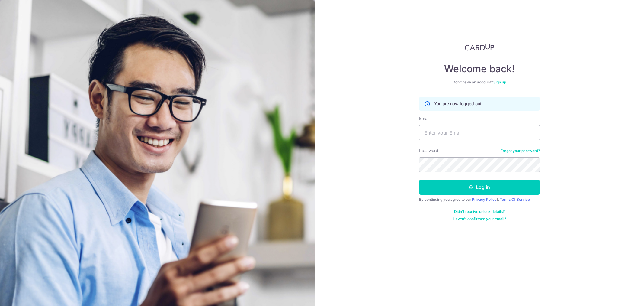 This screenshot has height=306, width=644. What do you see at coordinates (484, 199) in the screenshot?
I see `a: Privacy Policy` at bounding box center [484, 199].